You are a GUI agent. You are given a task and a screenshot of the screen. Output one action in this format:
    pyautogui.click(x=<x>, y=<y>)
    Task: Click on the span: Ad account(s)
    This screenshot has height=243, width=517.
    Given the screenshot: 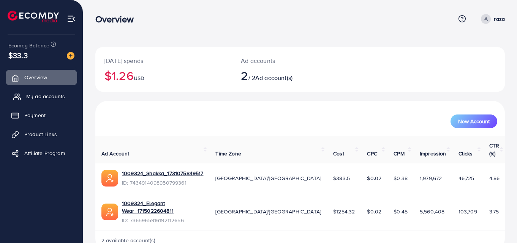 What is the action you would take?
    pyautogui.click(x=274, y=78)
    